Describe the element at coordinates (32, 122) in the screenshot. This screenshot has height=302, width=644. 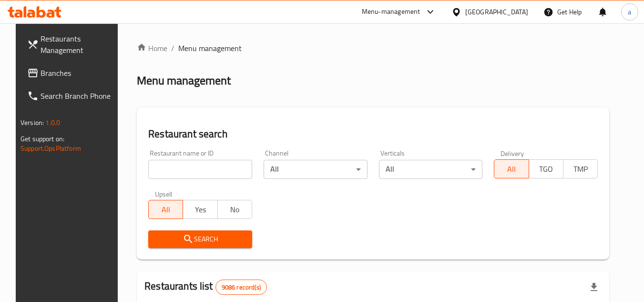
I see `span: Version:` at that location.